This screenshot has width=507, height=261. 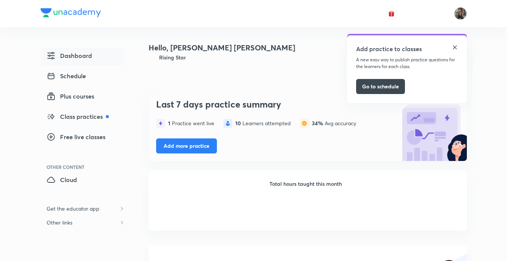 What do you see at coordinates (66, 76) in the screenshot?
I see `span: Schedule` at bounding box center [66, 76].